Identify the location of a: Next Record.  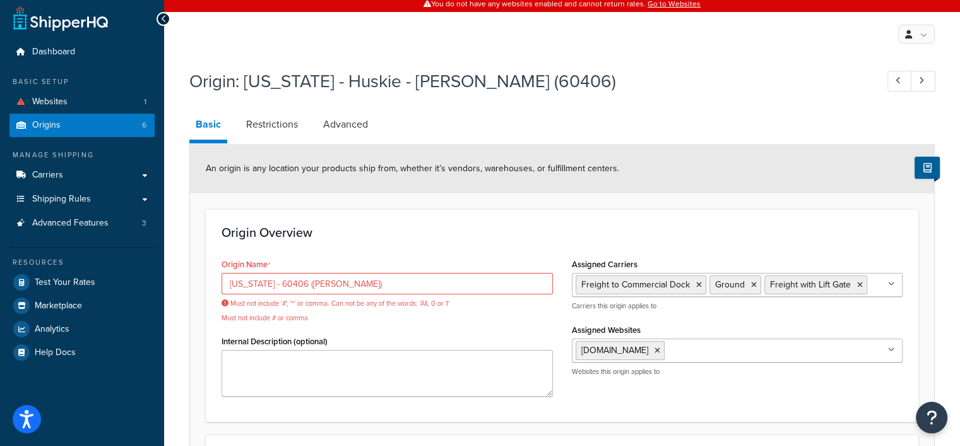
(923, 81).